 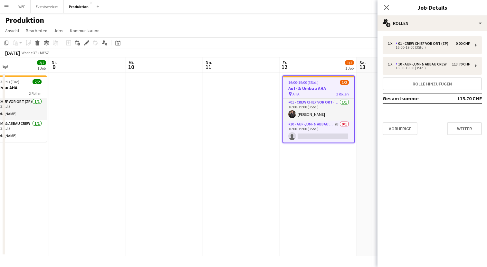 I want to click on h1: Produktion, so click(x=24, y=20).